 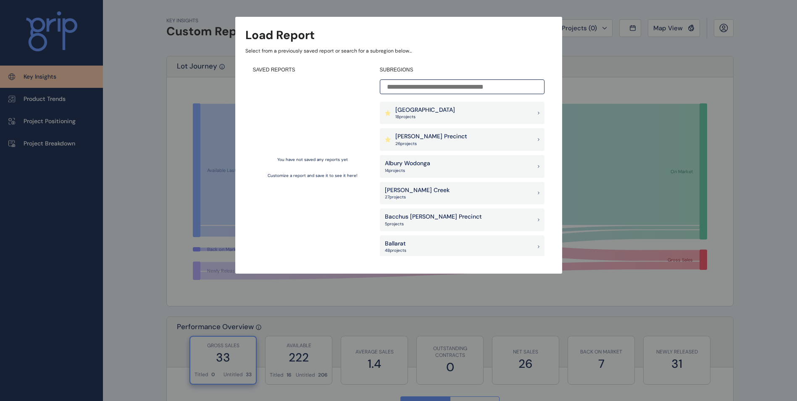 I want to click on p: 26 project s, so click(x=431, y=144).